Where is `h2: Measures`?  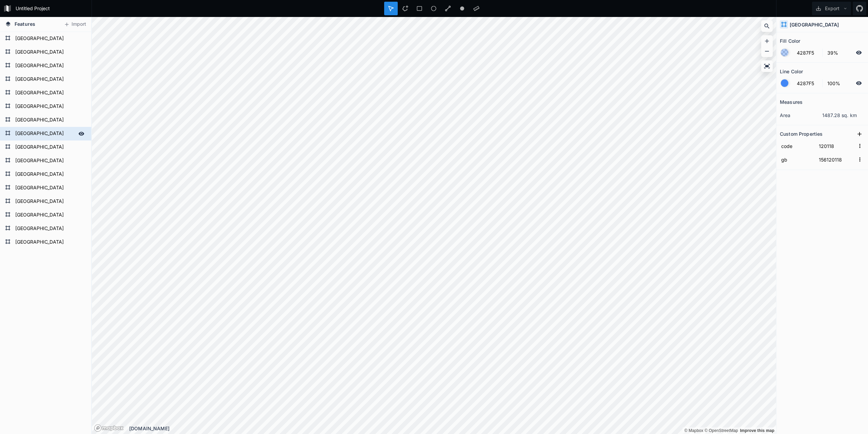
h2: Measures is located at coordinates (791, 102).